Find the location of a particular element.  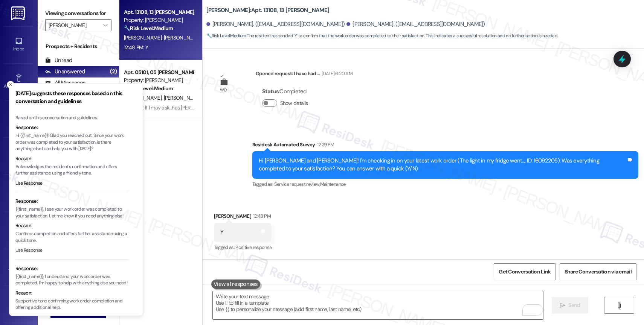

div: 12:48 PM is located at coordinates (261, 216).